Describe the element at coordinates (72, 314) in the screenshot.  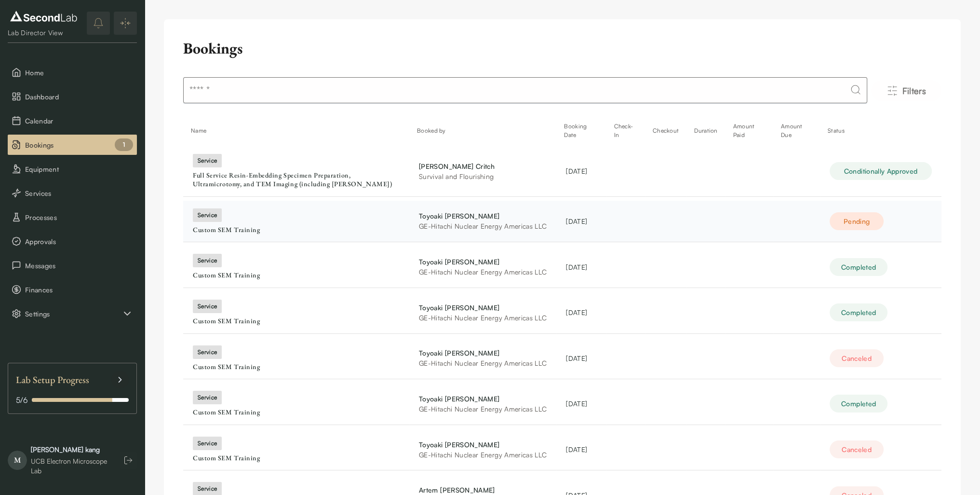
I see `li: Settings` at that location.